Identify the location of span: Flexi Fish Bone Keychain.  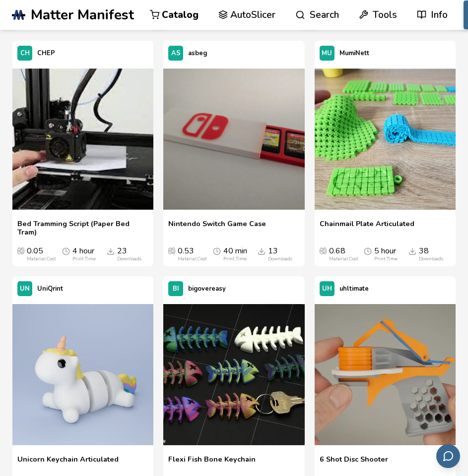
(212, 463).